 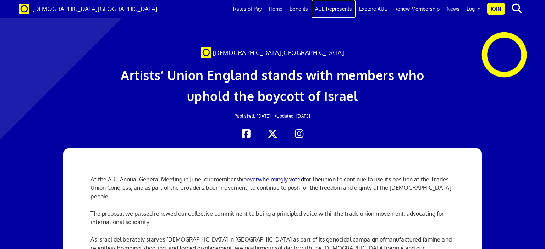 I want to click on span: At the AUE Annual General Meeting in June, our membership, so click(x=168, y=179).